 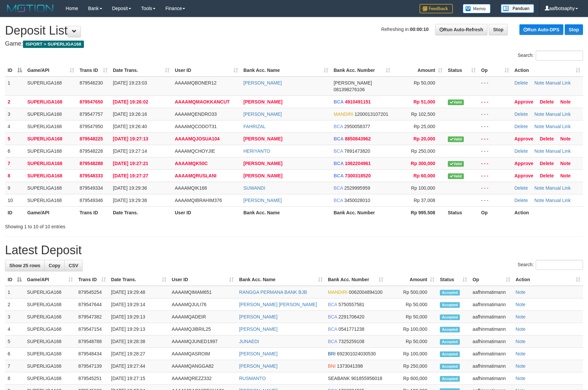 What do you see at coordinates (425, 201) in the screenshot?
I see `span: Rp 37,008` at bounding box center [425, 201].